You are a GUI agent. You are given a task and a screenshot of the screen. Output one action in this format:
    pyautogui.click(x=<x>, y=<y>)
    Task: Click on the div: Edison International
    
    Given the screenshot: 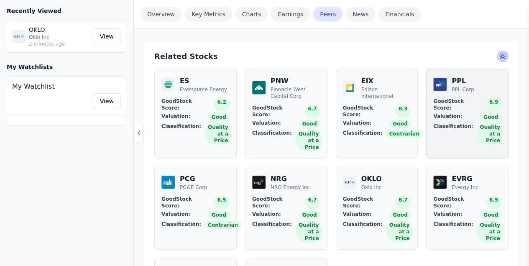 What is the action you would take?
    pyautogui.click(x=386, y=93)
    